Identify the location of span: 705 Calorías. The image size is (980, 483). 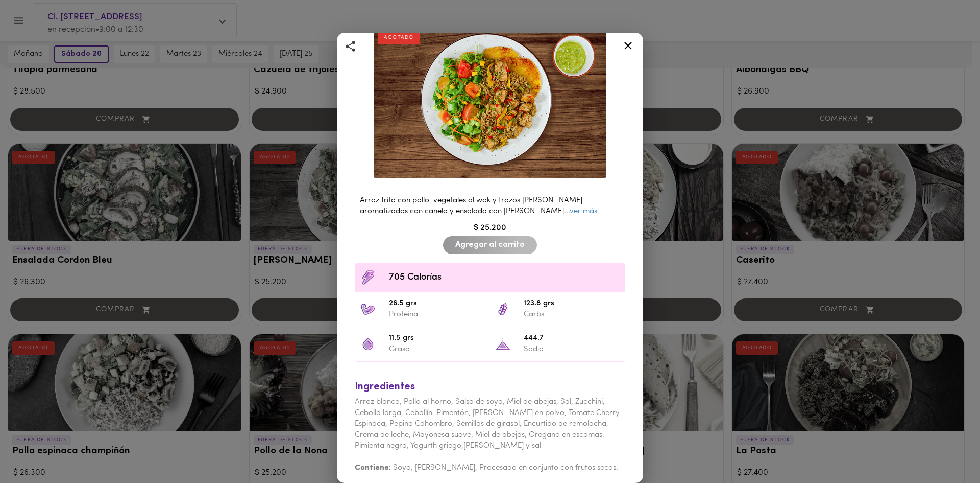
(504, 277).